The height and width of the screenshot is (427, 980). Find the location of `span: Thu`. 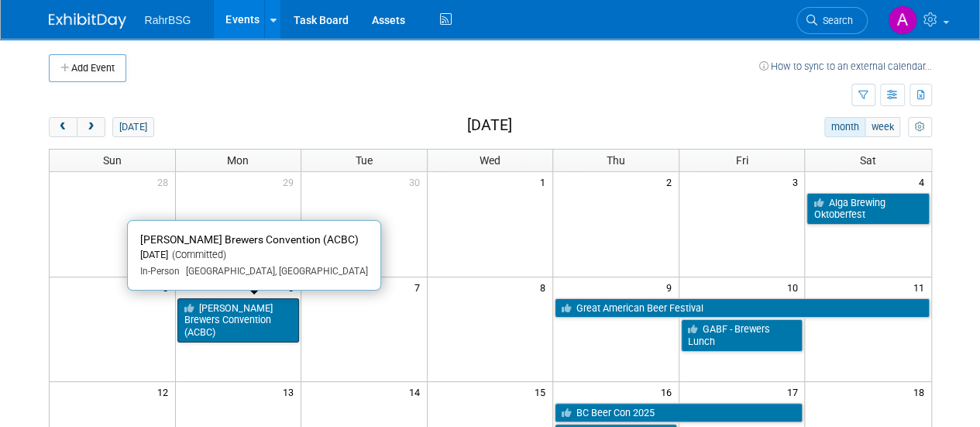

span: Thu is located at coordinates (616, 160).